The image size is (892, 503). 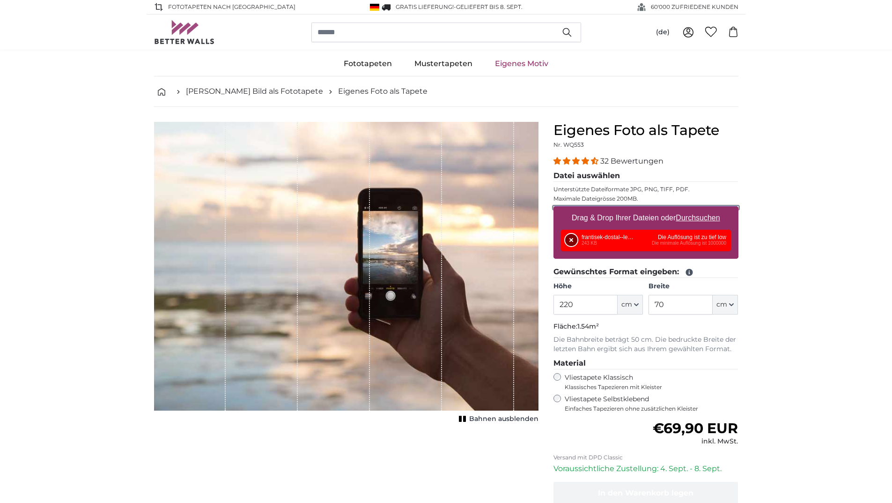 I want to click on a: Fototapeten, so click(x=368, y=64).